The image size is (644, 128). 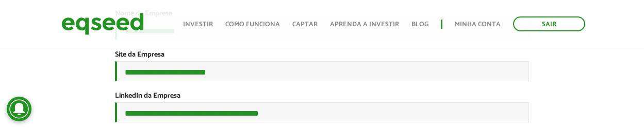 What do you see at coordinates (305, 24) in the screenshot?
I see `a: Captar` at bounding box center [305, 24].